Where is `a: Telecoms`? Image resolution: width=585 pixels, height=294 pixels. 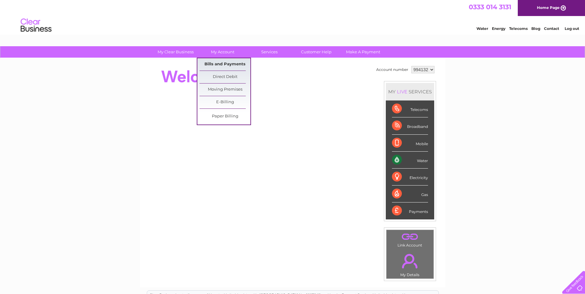 a: Telecoms is located at coordinates (519, 28).